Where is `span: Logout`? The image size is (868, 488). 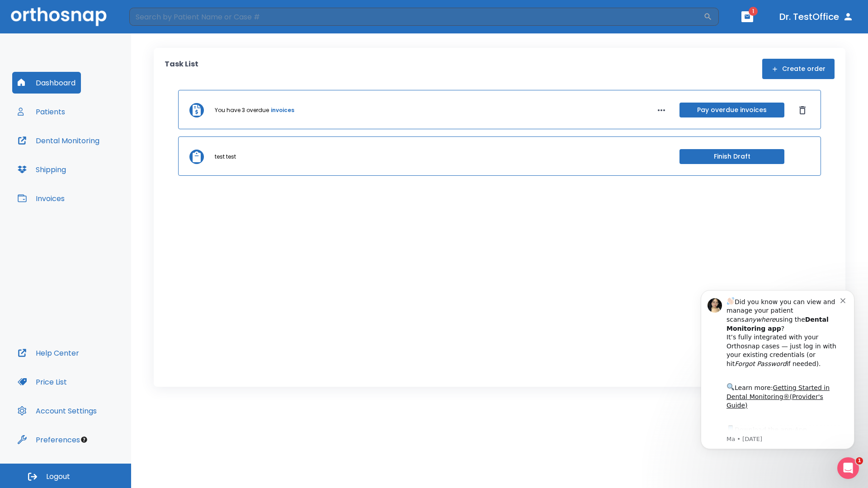
span: Logout is located at coordinates (58, 477).